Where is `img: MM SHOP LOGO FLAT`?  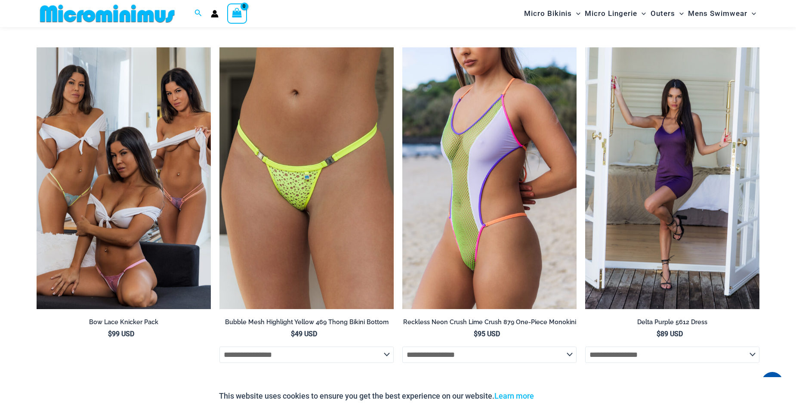
img: MM SHOP LOGO FLAT is located at coordinates (107, 13).